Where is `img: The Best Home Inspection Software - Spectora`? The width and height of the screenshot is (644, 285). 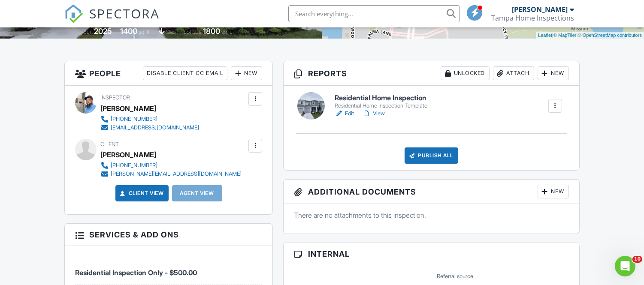 img: The Best Home Inspection Software - Spectora is located at coordinates (74, 14).